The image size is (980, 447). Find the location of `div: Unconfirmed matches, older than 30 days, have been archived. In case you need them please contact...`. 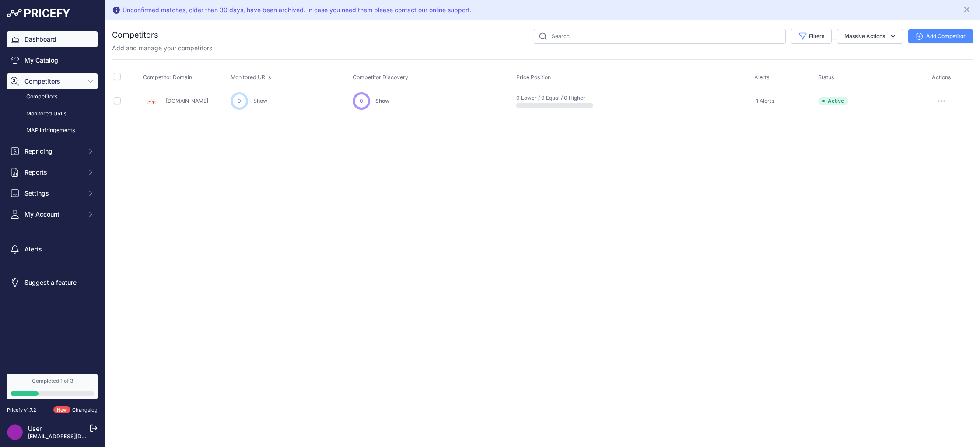

div: Unconfirmed matches, older than 30 days, have been archived. In case you need them please contact... is located at coordinates (297, 10).